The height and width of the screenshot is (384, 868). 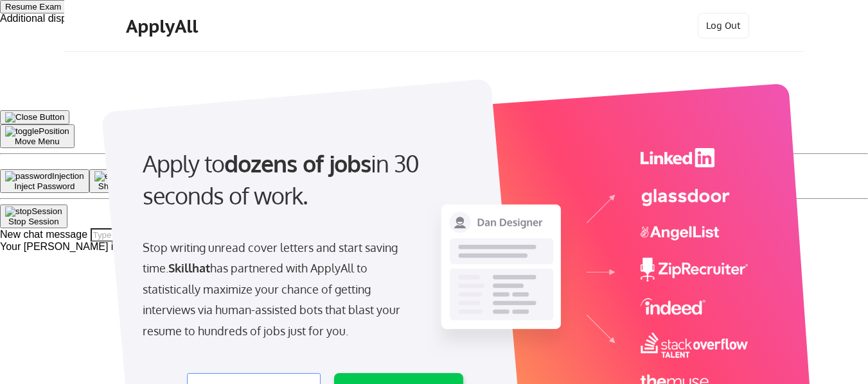 What do you see at coordinates (300, 180) in the screenshot?
I see `div: Apply to in 30 seconds of work.` at bounding box center [300, 180].